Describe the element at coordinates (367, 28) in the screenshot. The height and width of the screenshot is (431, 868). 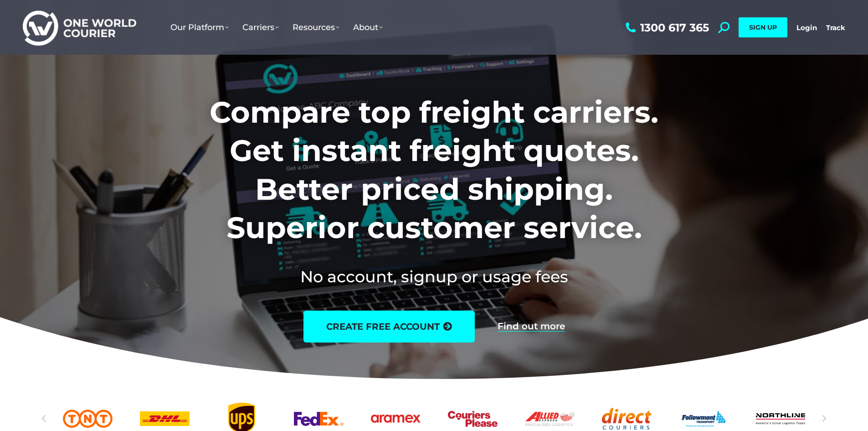
I see `a: About` at that location.